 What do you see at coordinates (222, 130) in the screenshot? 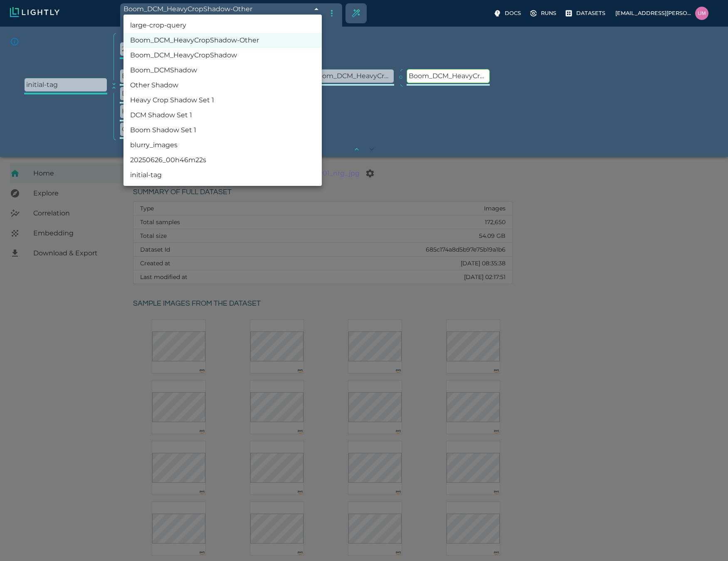
I see `li: Boom Shadow Set 1` at bounding box center [222, 130].